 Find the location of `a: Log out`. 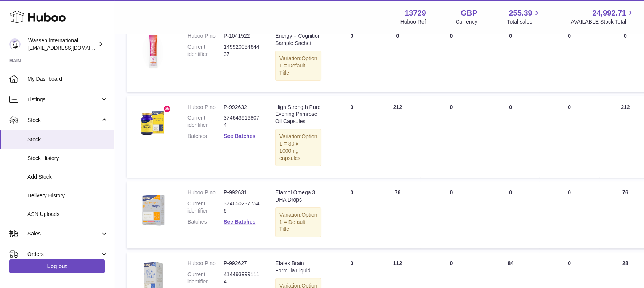

a: Log out is located at coordinates (57, 266).